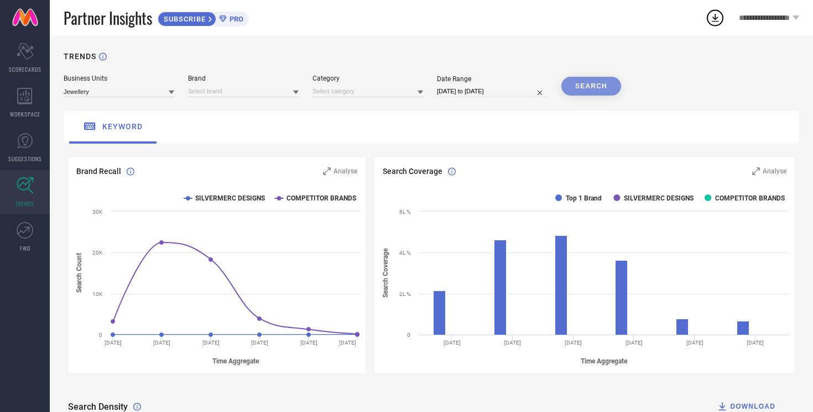  Describe the element at coordinates (412, 171) in the screenshot. I see `span: Search Coverage` at that location.